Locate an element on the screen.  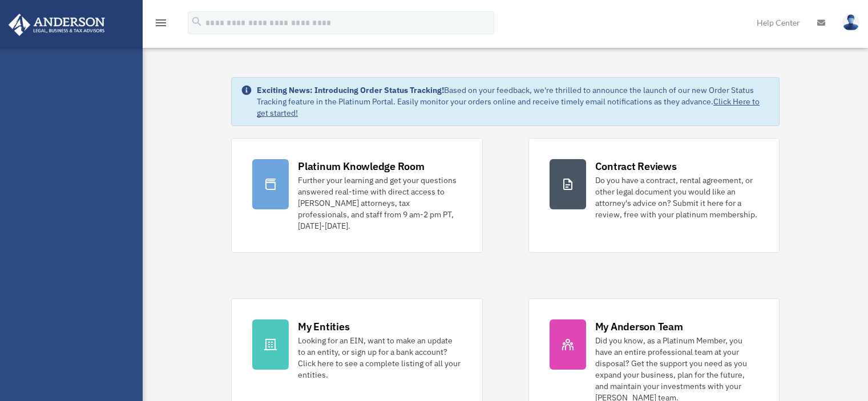
div: Further your learning and get your questions answered real-time with direct access to [PERSON_NAM... is located at coordinates (380, 203).